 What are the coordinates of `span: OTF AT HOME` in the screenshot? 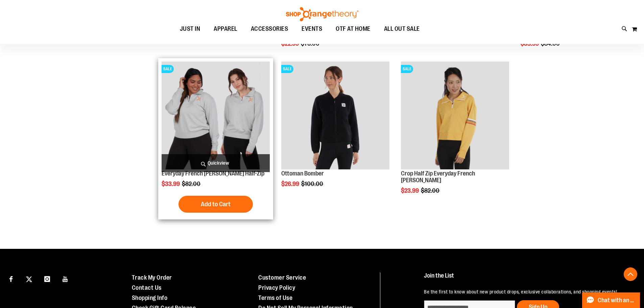 It's located at (353, 29).